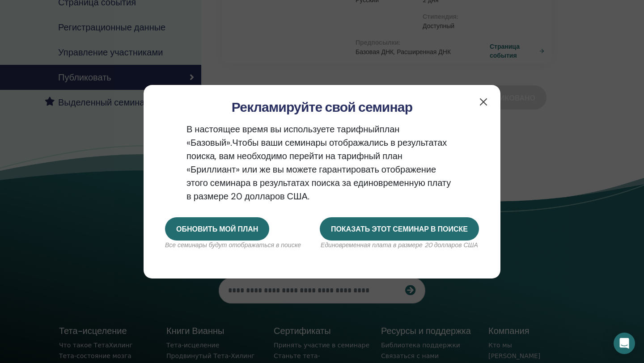  Describe the element at coordinates (293, 136) in the screenshot. I see `font: план «Базовый».` at that location.